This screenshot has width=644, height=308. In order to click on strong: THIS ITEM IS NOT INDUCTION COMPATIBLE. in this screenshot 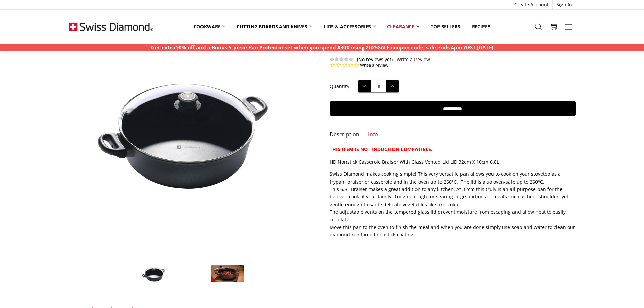, I will do `click(381, 149)`.